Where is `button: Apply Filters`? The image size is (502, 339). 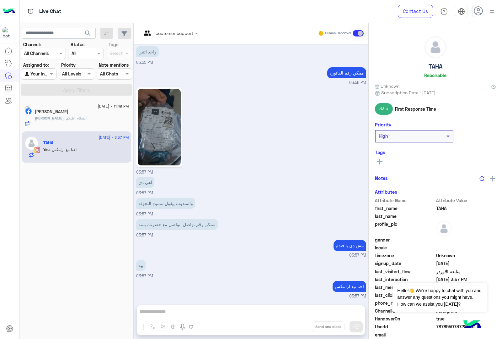
button: Apply Filters is located at coordinates (76, 90).